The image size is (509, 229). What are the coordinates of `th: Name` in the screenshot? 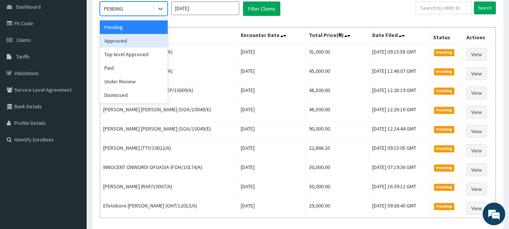 It's located at (169, 36).